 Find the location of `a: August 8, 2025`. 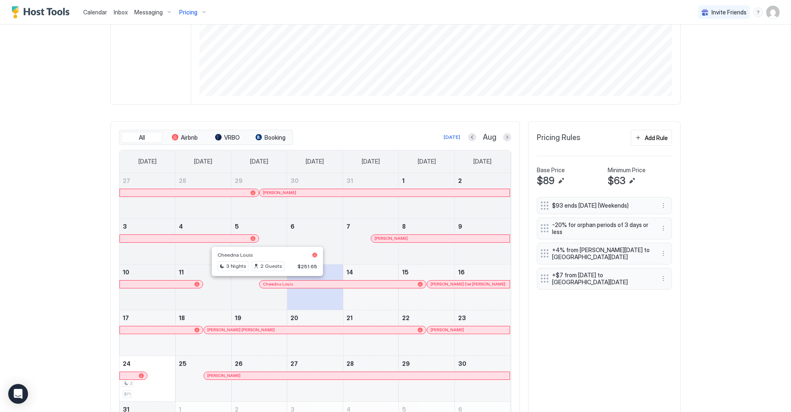

a: August 8, 2025 is located at coordinates (426, 226).